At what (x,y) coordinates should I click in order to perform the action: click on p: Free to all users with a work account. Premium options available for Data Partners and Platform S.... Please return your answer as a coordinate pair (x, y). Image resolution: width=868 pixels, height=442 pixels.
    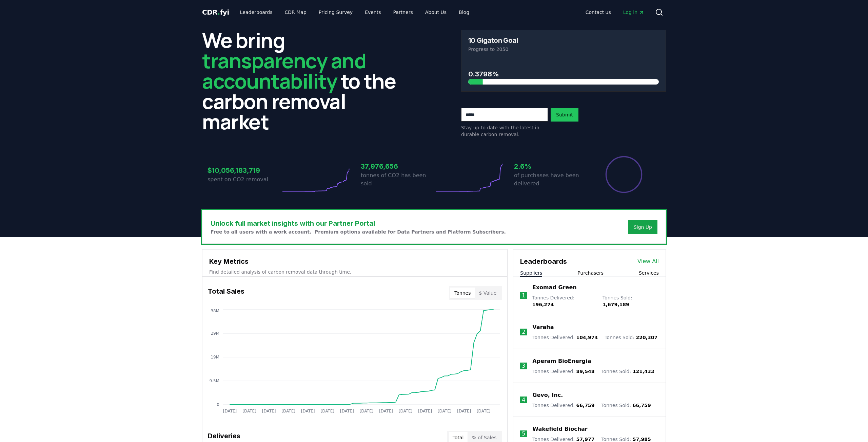
    Looking at the image, I should click on (358, 232).